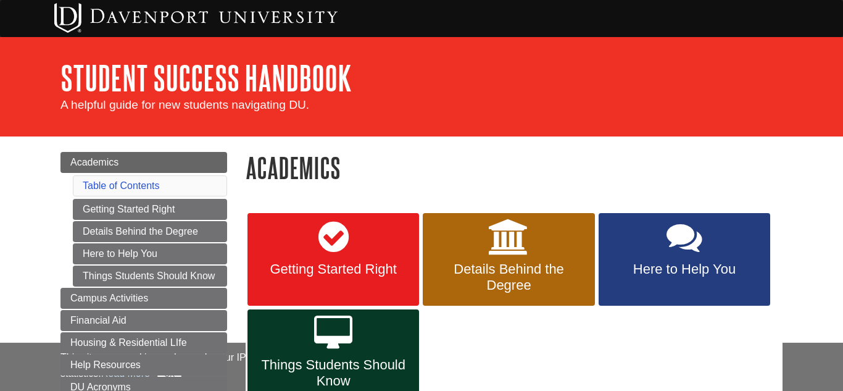 This screenshot has height=391, width=843. I want to click on span: Details Behind the Degree, so click(509, 277).